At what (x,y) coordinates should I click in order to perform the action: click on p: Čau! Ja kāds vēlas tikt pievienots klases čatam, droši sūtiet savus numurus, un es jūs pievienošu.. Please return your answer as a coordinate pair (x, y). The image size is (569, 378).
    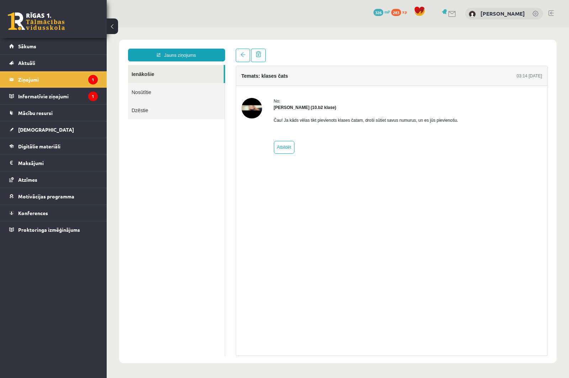
    Looking at the image, I should click on (259, 93).